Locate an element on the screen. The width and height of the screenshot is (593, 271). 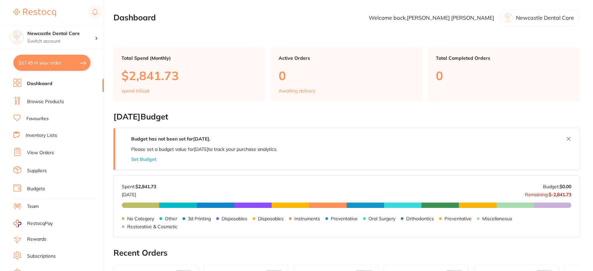
p: Remaining: is located at coordinates (548, 193).